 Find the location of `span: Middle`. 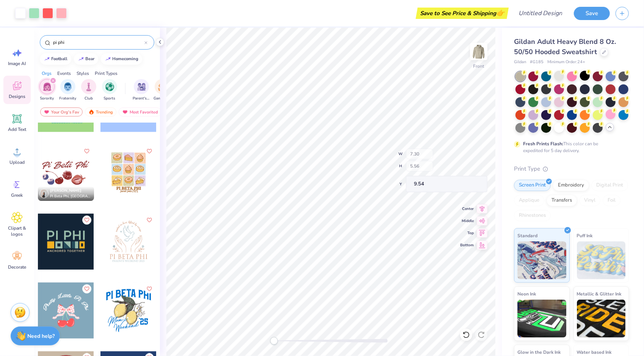

span: Middle is located at coordinates (467, 221).